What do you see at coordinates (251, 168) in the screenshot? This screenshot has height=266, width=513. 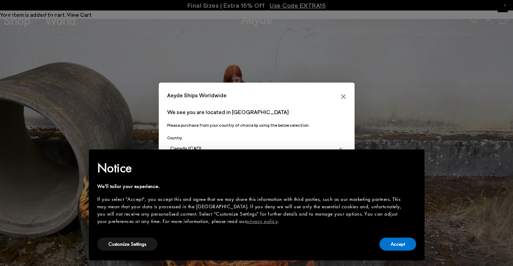 I see `h2: Notice` at bounding box center [251, 168].